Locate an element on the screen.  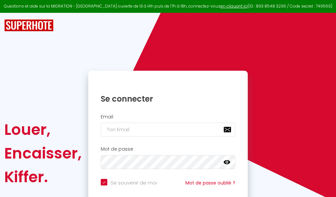
a: Mot de passe oublié ? is located at coordinates (210, 183).